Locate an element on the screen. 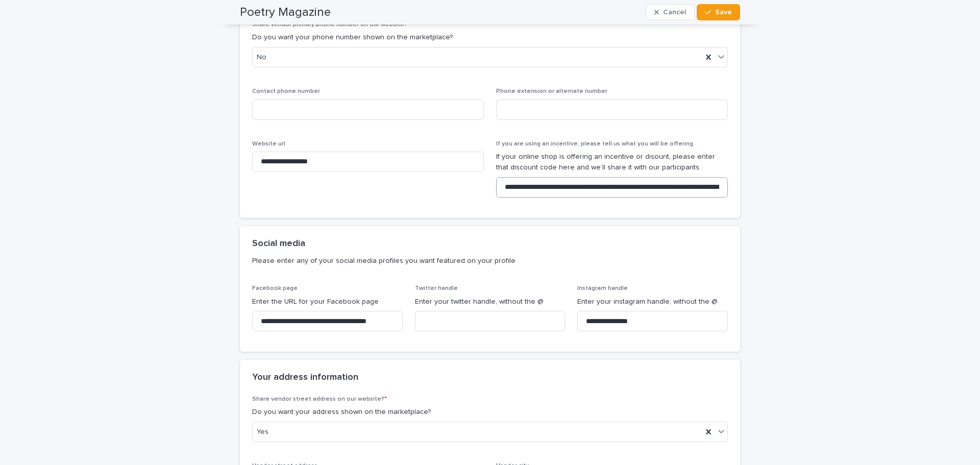 This screenshot has height=465, width=980. span: Website url is located at coordinates (269, 144).